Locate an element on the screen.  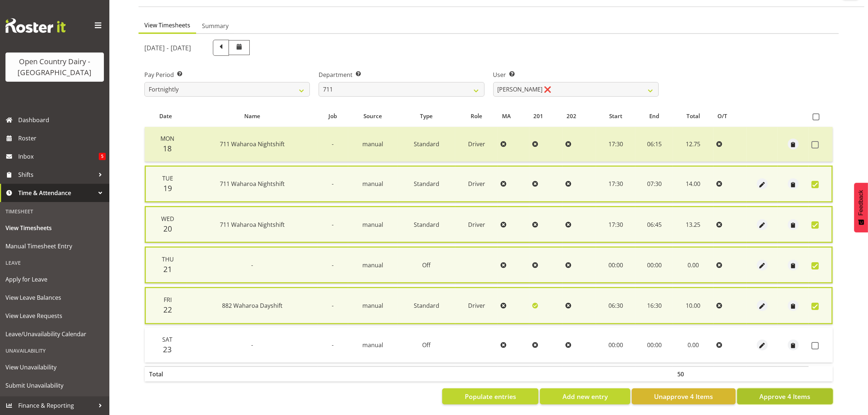
span: Total is located at coordinates (694, 116).